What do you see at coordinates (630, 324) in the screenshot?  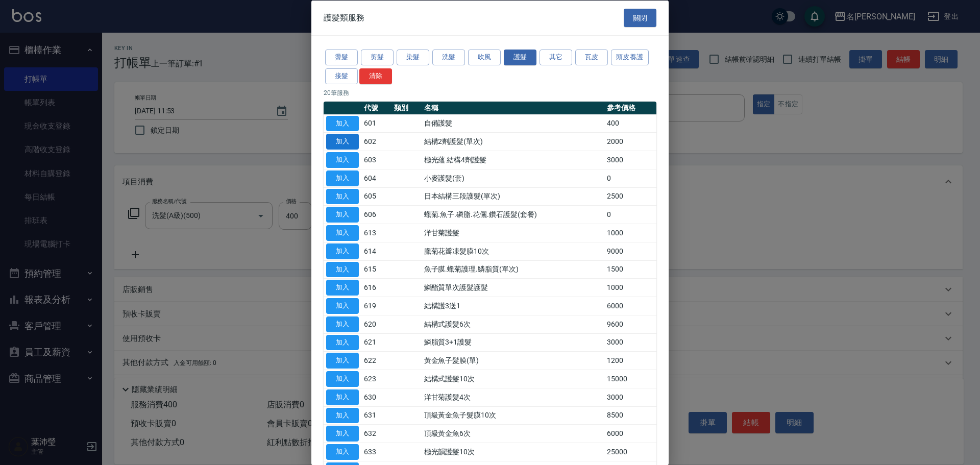 I see `td: 9600` at bounding box center [630, 324].